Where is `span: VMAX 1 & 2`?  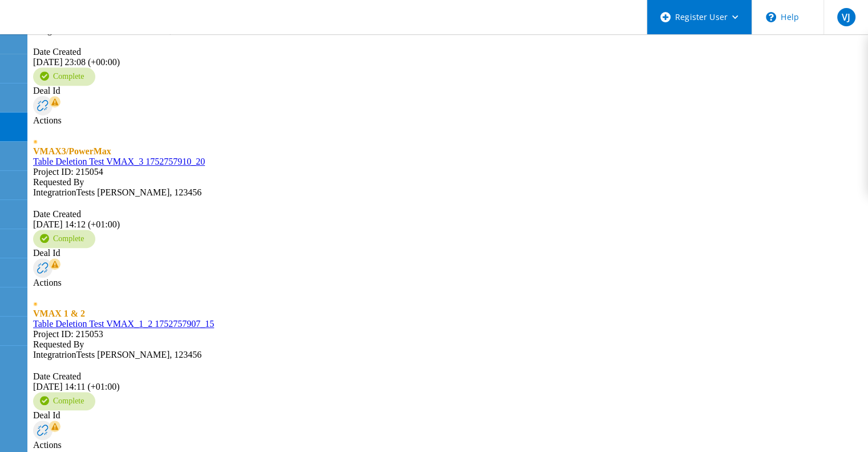 span: VMAX 1 & 2 is located at coordinates (59, 313).